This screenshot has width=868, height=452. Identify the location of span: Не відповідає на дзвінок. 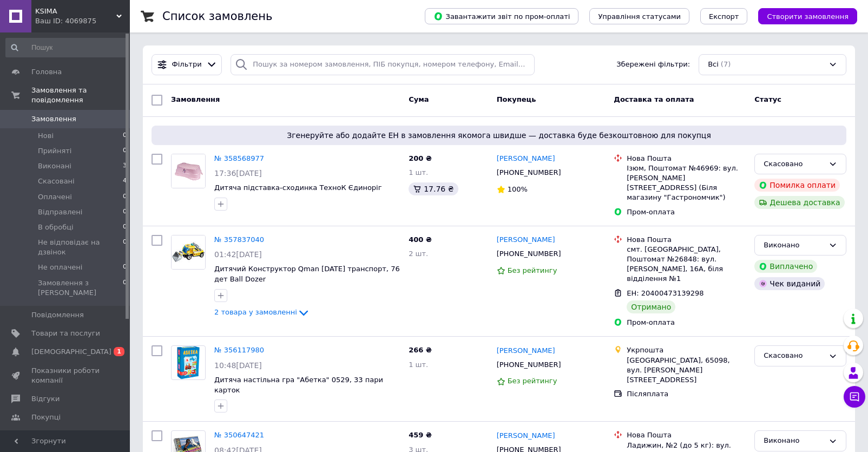
(80, 247).